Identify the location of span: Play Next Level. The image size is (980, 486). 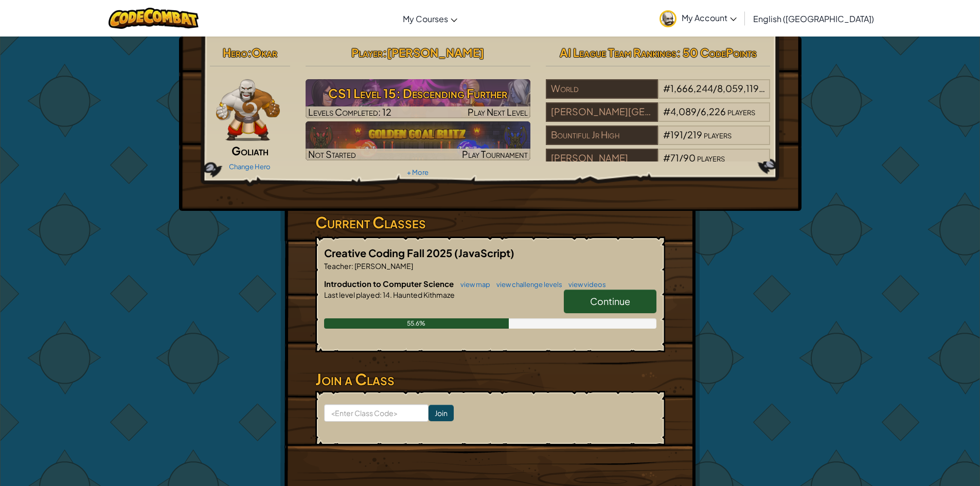
(497, 112).